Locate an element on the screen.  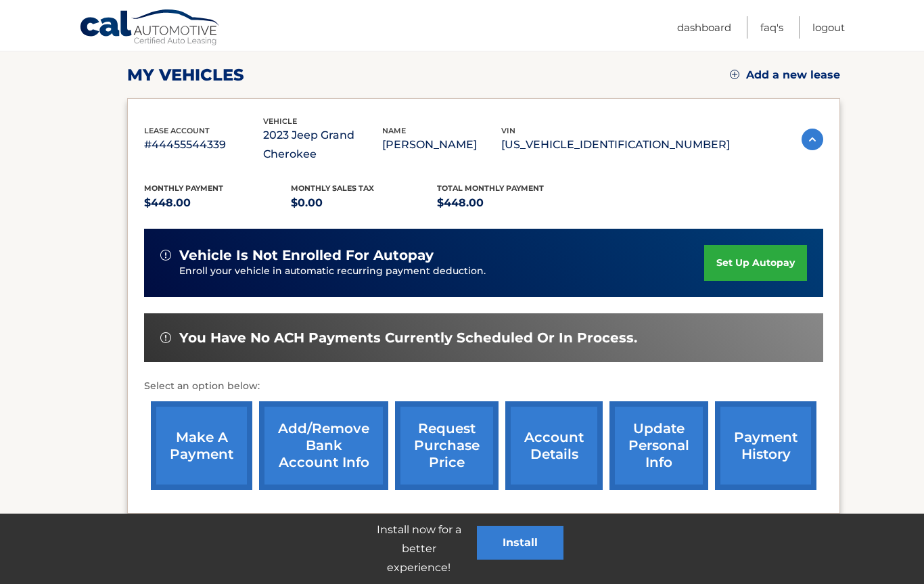
a: set up autopay is located at coordinates (756, 262).